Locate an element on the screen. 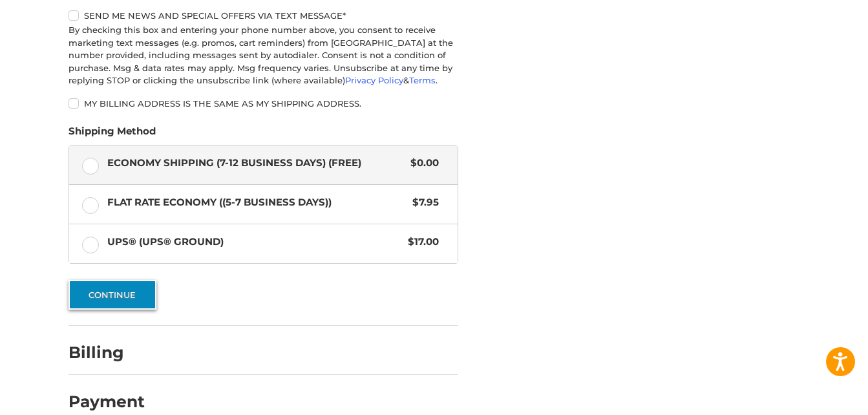  div: By checking this box and entering your phone number above, you consent to receive marketing text ... is located at coordinates (263, 56).